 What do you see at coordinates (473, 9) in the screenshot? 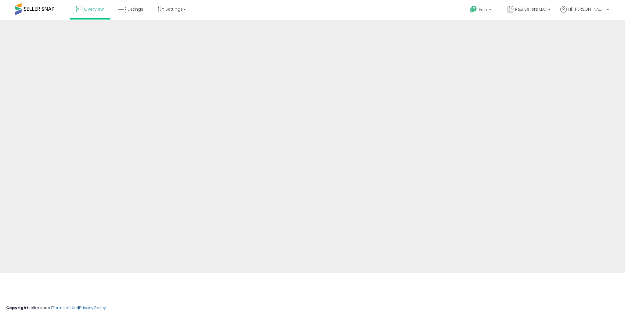
I see `i: Get Help` at bounding box center [473, 9].